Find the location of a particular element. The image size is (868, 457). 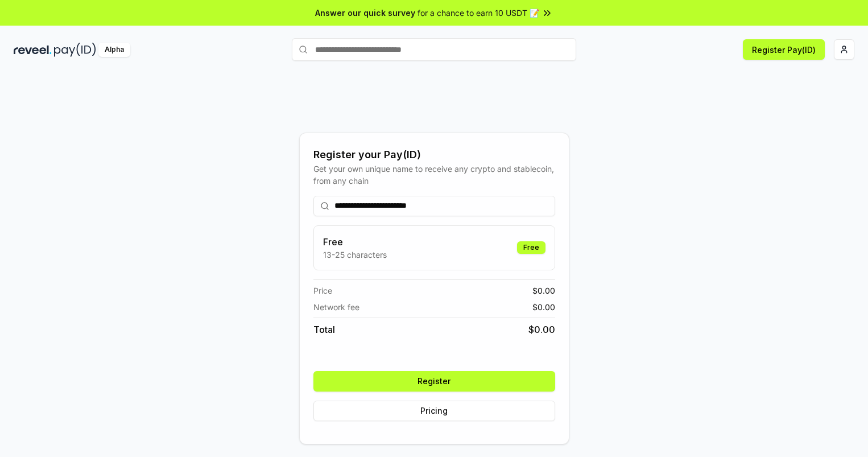

img: pay_id is located at coordinates (75, 49).